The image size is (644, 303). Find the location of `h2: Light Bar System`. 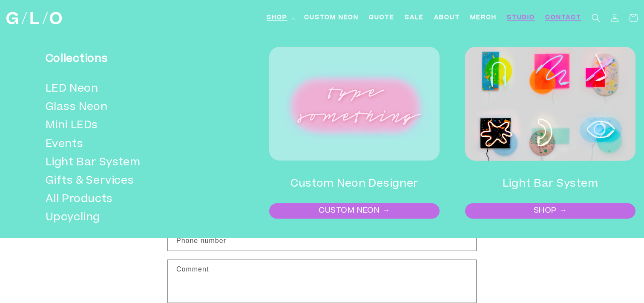

h2: Light Bar System is located at coordinates (550, 184).